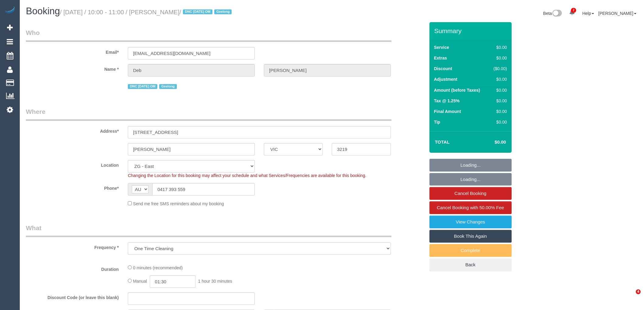  What do you see at coordinates (209, 231) in the screenshot?
I see `legend: What` at bounding box center [209, 231].